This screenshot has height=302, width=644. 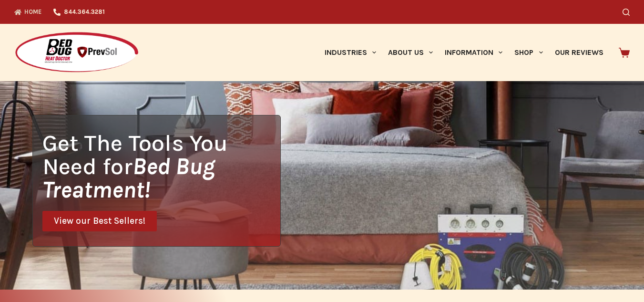 What do you see at coordinates (350, 52) in the screenshot?
I see `a: Industries` at bounding box center [350, 52].